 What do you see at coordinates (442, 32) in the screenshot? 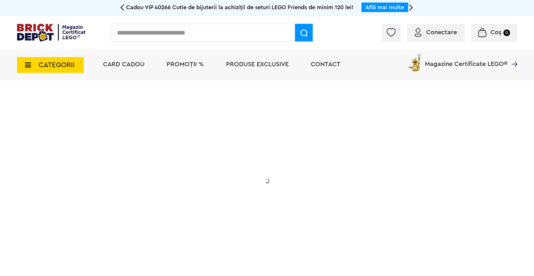
I see `span: Conectare` at bounding box center [442, 32].